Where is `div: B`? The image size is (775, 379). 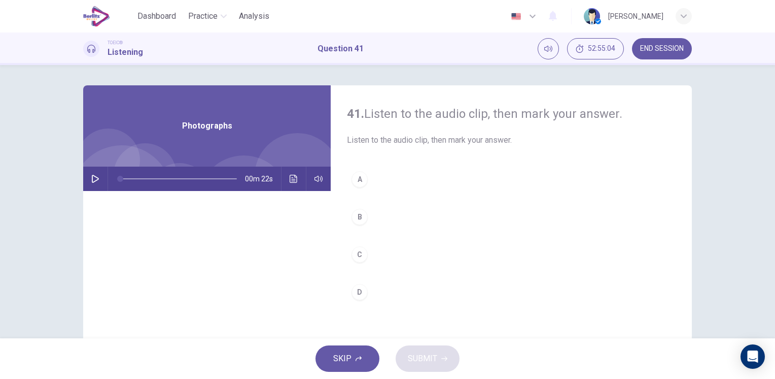 div: B is located at coordinates (360, 217).